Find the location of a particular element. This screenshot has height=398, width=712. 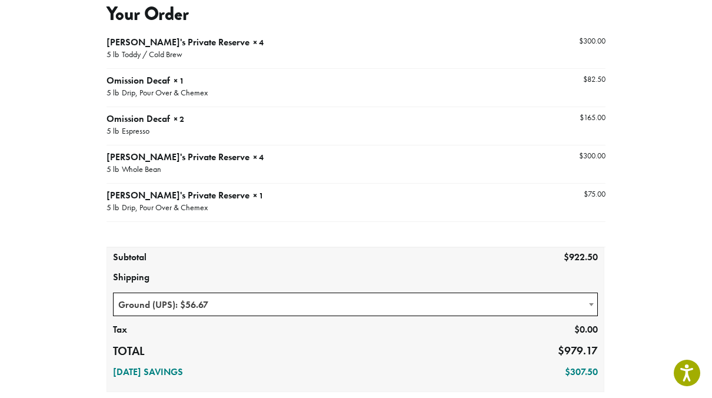

p: Whole Bean is located at coordinates (140, 170).